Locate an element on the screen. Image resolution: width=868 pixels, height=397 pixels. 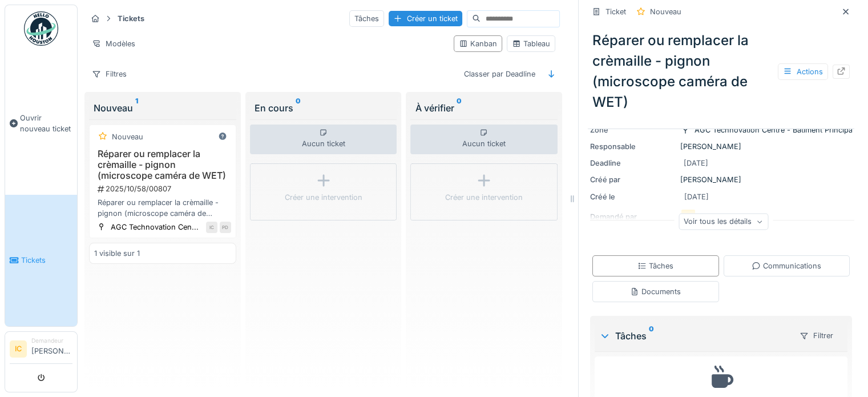
img: Badge_color-CXgf-gQk.svg is located at coordinates (41, 28).